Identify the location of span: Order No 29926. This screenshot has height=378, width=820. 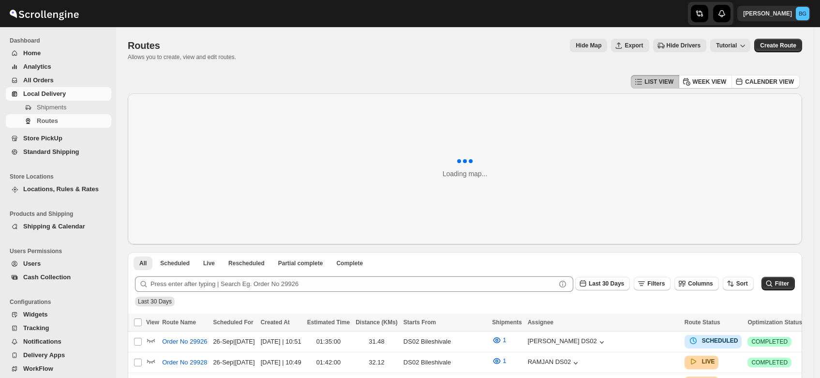
(184, 342).